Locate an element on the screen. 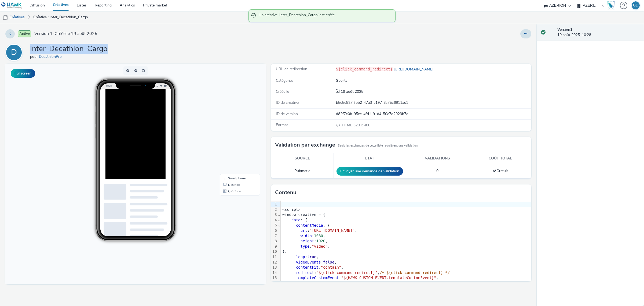 This screenshot has width=644, height=306. th: Etat is located at coordinates (369, 158).